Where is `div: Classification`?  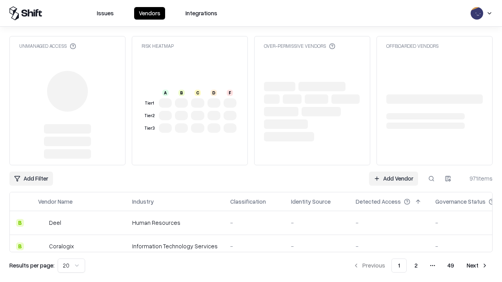
div: Classification is located at coordinates (248, 202).